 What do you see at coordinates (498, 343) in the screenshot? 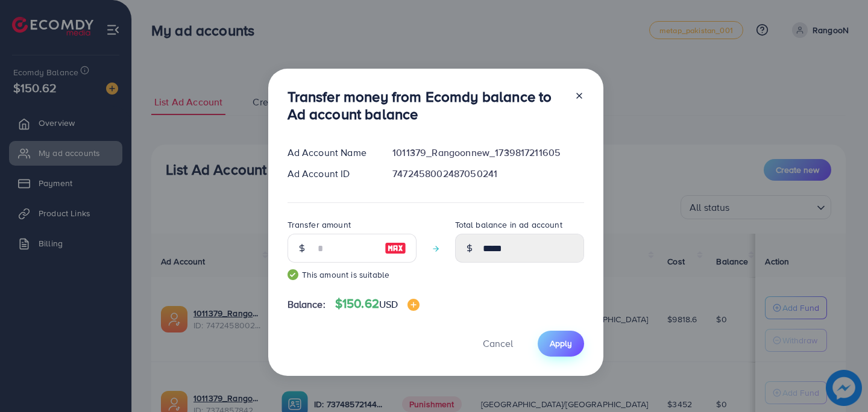
I see `button: Cancel` at bounding box center [498, 343].